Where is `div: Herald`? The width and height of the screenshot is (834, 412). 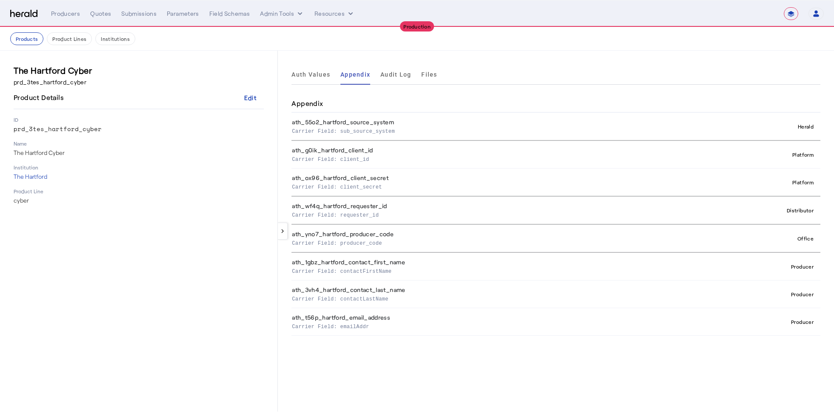
div: Herald is located at coordinates (805, 126).